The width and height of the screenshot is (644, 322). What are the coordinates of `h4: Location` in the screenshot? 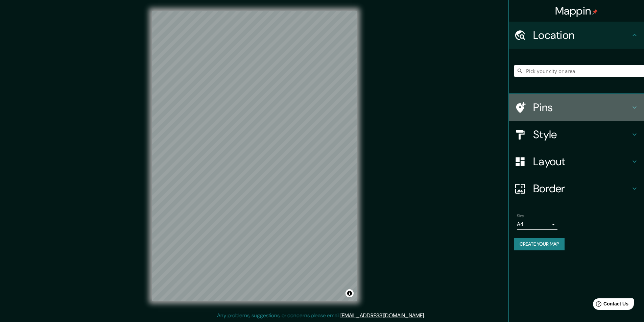 It's located at (582, 36).